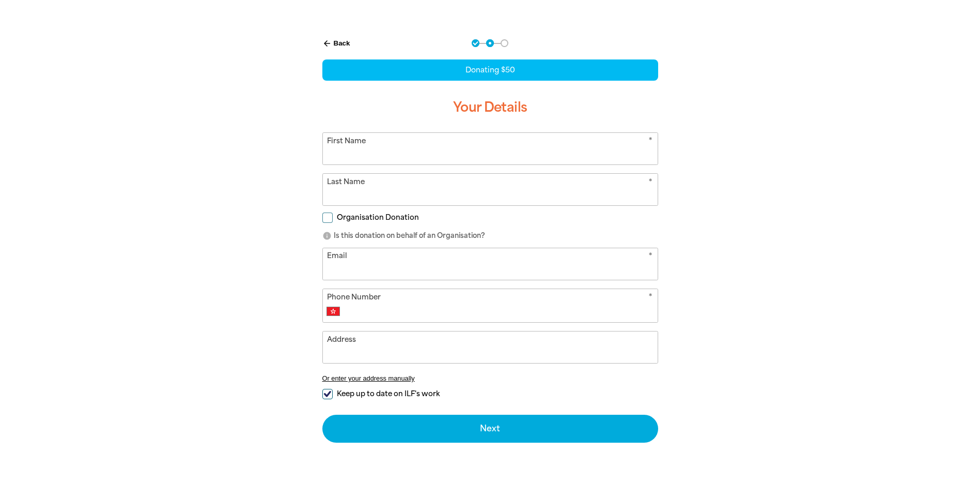 The height and width of the screenshot is (482, 980). I want to click on button: Navigate to step 2 of 3 to enter your details, so click(490, 43).